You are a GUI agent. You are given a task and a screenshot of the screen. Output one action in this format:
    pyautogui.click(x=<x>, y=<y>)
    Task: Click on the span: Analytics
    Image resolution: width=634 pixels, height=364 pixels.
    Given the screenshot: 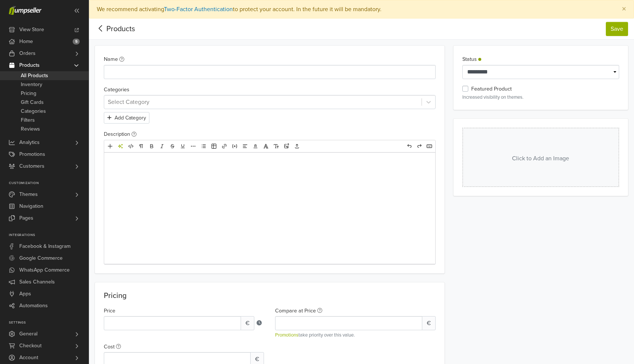 What is the action you would take?
    pyautogui.click(x=29, y=142)
    